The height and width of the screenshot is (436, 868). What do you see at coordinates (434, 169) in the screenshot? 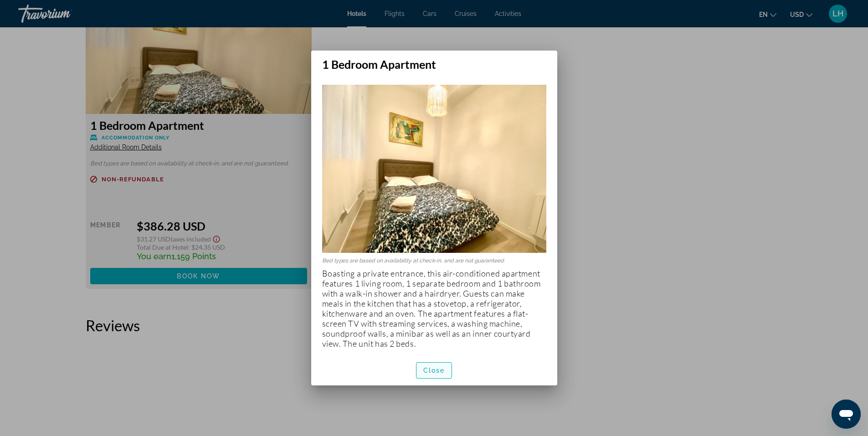
I see `img: b6193380-508b-4266-8388-0219afbfc84c.jpeg` at bounding box center [434, 169].